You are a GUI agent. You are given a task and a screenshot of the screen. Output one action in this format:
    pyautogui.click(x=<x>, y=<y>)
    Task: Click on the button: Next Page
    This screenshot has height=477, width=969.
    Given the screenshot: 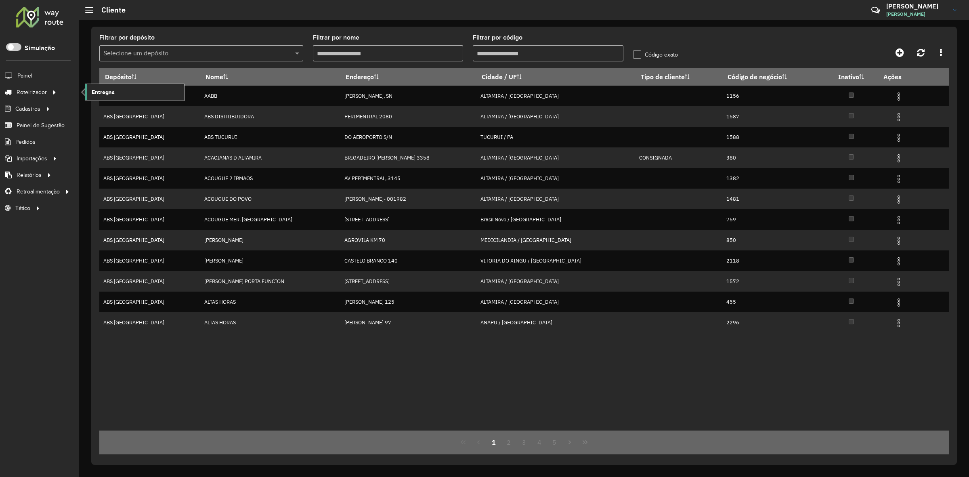 What is the action you would take?
    pyautogui.click(x=570, y=442)
    